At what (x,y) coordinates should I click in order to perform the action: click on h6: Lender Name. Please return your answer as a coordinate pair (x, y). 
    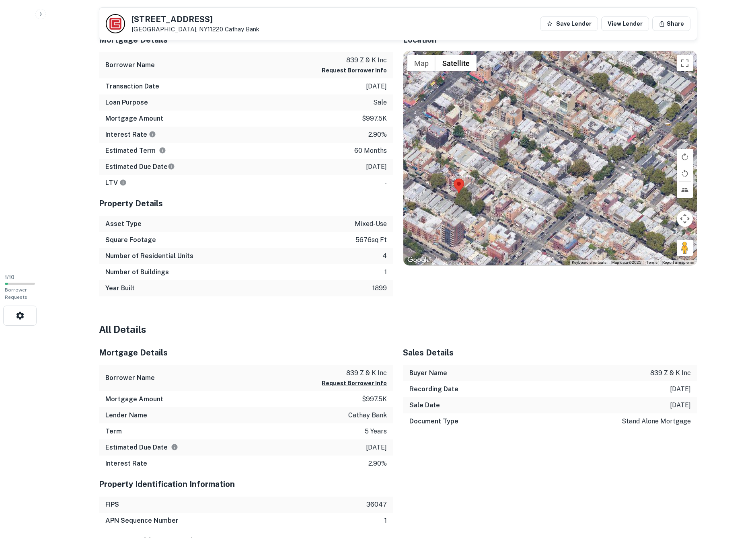
    Looking at the image, I should click on (126, 415).